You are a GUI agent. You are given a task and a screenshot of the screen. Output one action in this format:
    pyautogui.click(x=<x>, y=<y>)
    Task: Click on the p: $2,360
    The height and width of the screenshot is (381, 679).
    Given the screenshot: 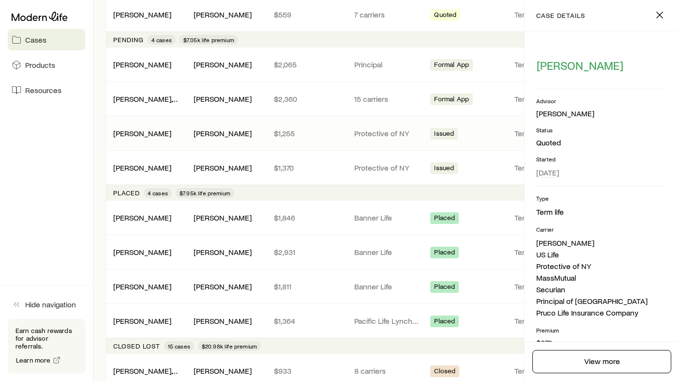 What is the action you would take?
    pyautogui.click(x=306, y=99)
    